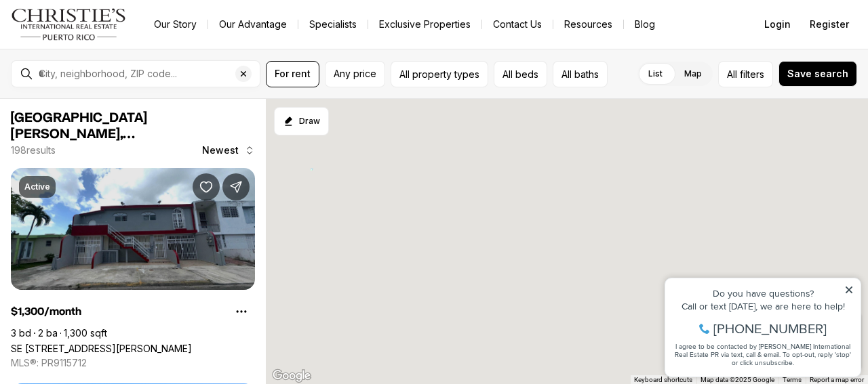 Image resolution: width=868 pixels, height=384 pixels. Describe the element at coordinates (693, 74) in the screenshot. I see `label: Map` at that location.